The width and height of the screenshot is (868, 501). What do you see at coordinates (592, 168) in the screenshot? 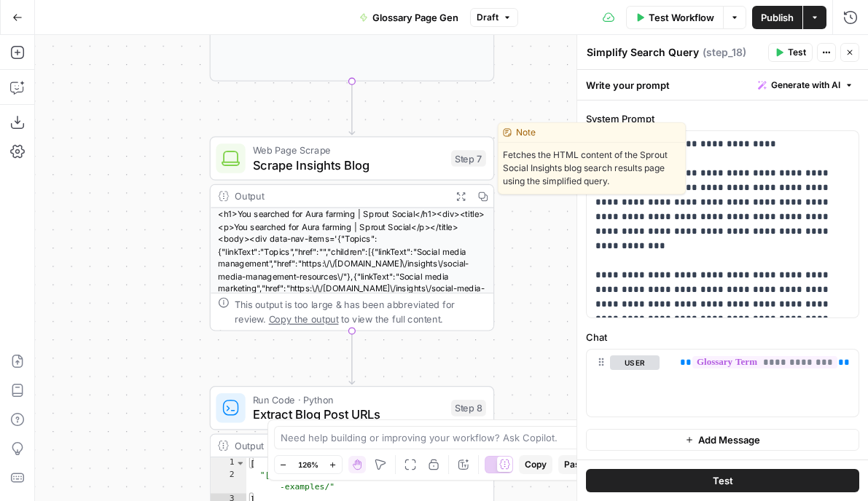
I see `span: Fetches the HTML content of the Sprout Social Insights blog search results page using the simplif...` at bounding box center [592, 168].